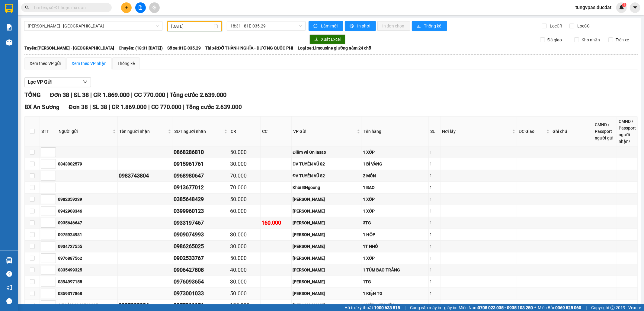  Describe the element at coordinates (330, 26) in the screenshot. I see `span: Làm mới` at that location.